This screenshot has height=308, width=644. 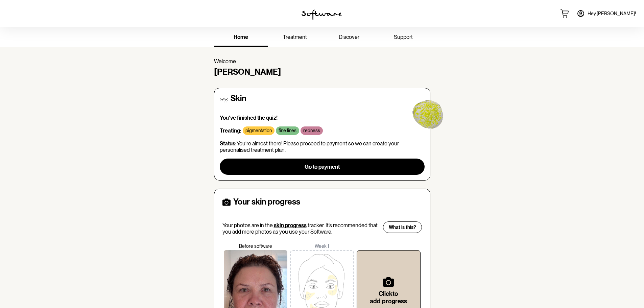 What do you see at coordinates (259, 131) in the screenshot?
I see `p: pigmentation` at bounding box center [259, 131].